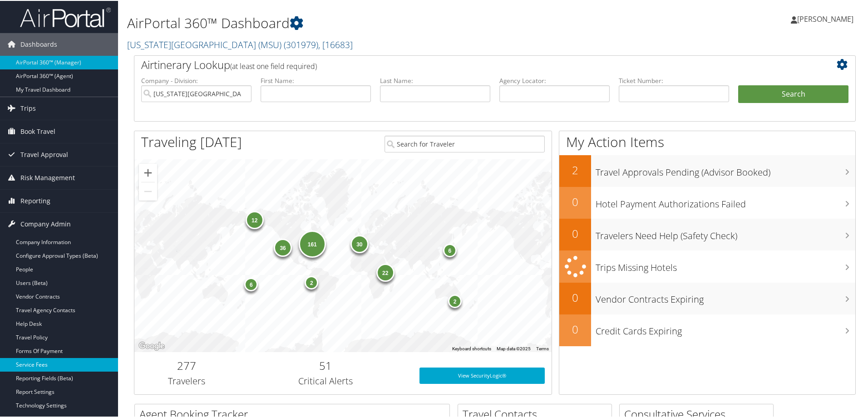 The width and height of the screenshot is (868, 417). Describe the element at coordinates (283, 247) in the screenshot. I see `div: 36` at that location.